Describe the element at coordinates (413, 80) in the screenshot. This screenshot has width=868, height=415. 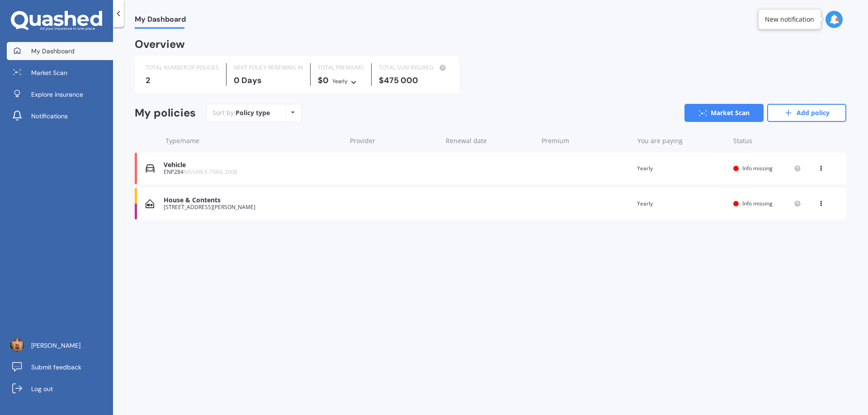
I see `div: $475 000` at that location.